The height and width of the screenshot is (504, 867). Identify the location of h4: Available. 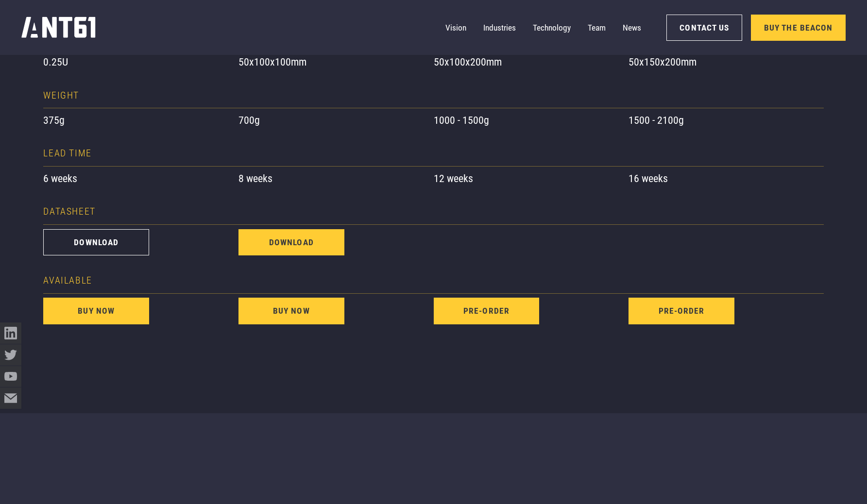
(68, 281).